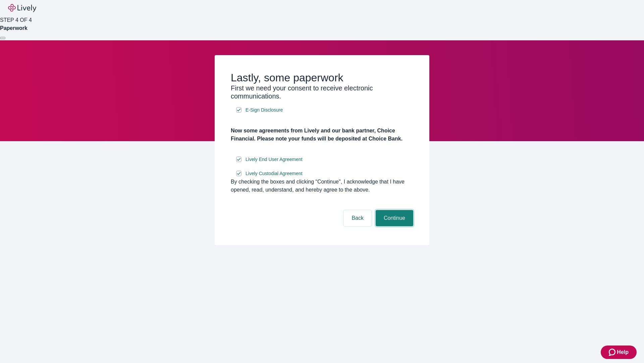 This screenshot has width=644, height=363. What do you see at coordinates (274, 173) in the screenshot?
I see `span: Lively Custodial Agreement` at bounding box center [274, 173].